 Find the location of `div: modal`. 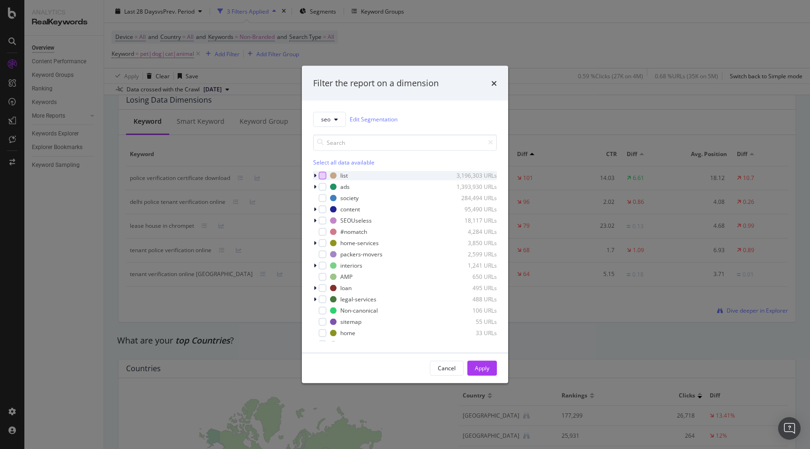

div: modal is located at coordinates (405, 224).